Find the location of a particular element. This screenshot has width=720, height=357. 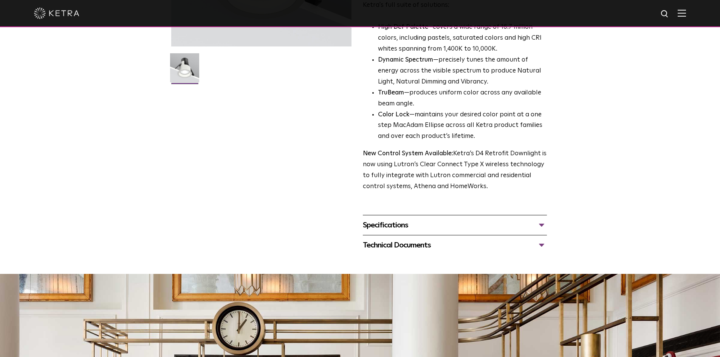

p: Ketra’s D4 Retrofit Downlight is now using Lutron’s Clear Connect Type X wireless technology to f... is located at coordinates (455, 170).